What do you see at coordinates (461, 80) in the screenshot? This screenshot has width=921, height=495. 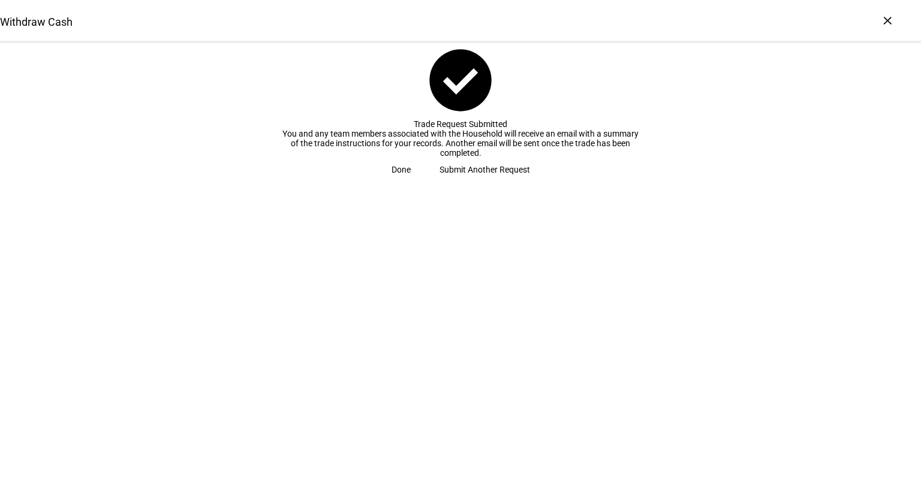 I see `mat-icon: check_circle` at bounding box center [461, 80].